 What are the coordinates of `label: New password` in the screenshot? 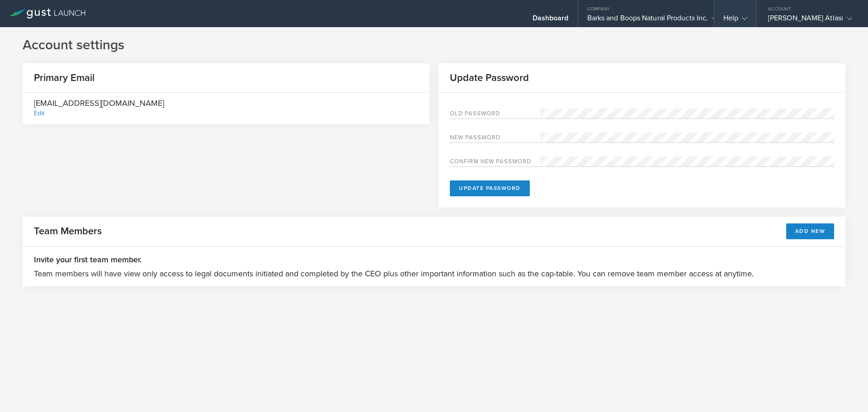 It's located at (495, 139).